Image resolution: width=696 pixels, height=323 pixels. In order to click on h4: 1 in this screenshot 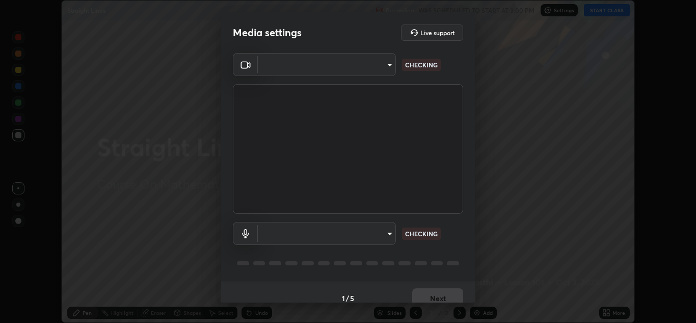, I will do `click(343, 298)`.